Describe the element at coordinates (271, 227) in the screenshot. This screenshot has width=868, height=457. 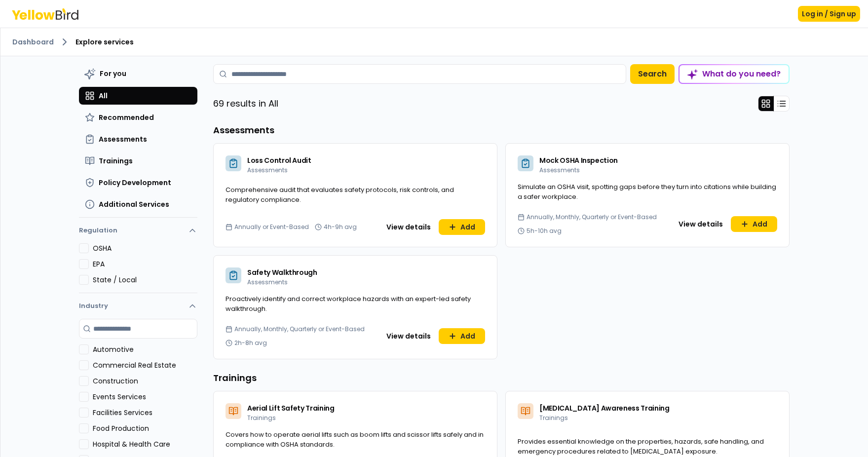
I see `span: Annually or Event-Based` at that location.